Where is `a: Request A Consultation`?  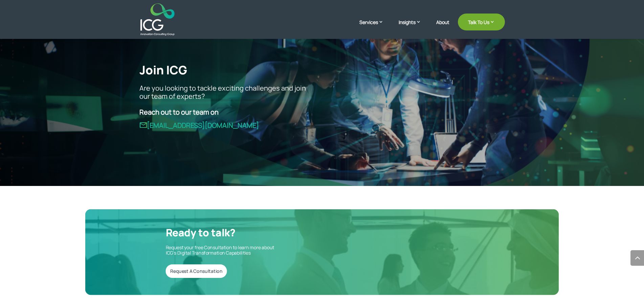 a: Request A Consultation is located at coordinates (196, 271).